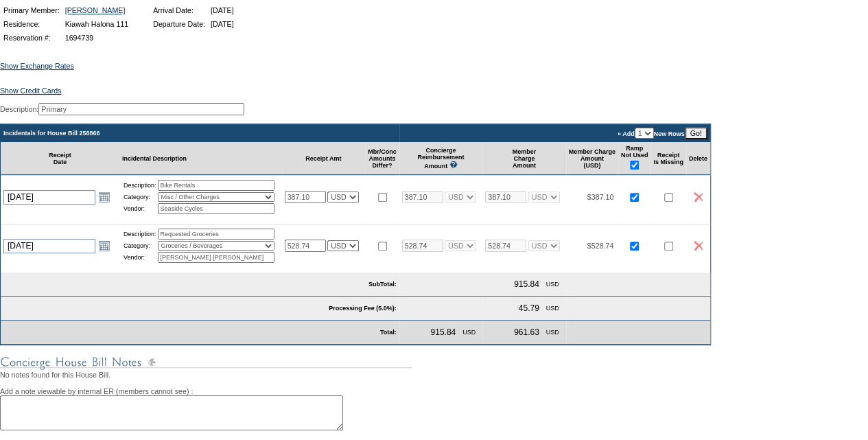  I want to click on td: 1694739, so click(97, 38).